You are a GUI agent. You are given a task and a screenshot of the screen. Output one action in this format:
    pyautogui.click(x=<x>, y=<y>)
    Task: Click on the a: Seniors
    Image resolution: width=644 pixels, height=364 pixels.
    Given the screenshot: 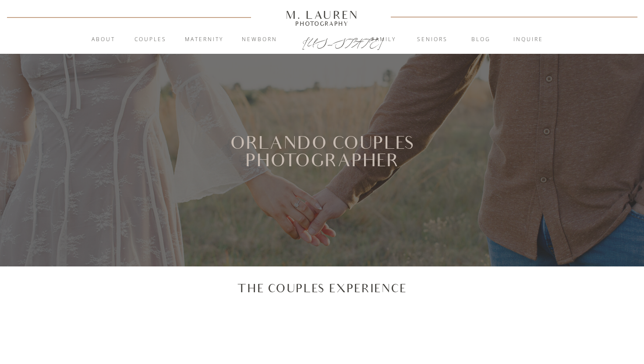 What is the action you would take?
    pyautogui.click(x=432, y=40)
    